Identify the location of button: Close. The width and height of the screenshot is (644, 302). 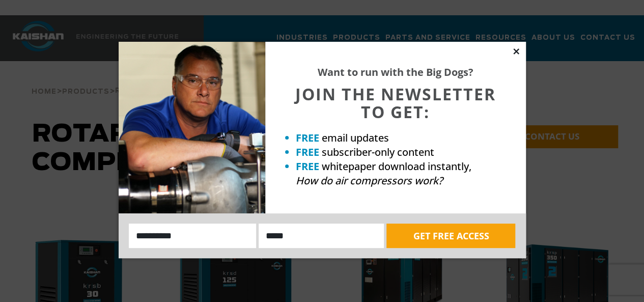
(516, 51).